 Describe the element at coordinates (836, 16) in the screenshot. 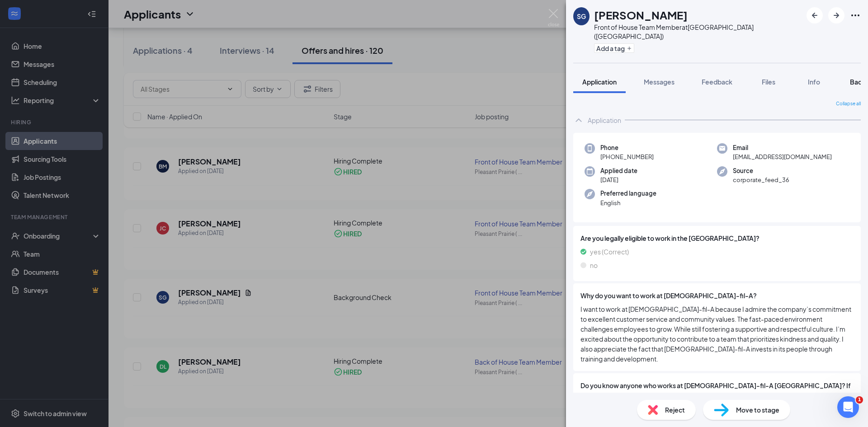

I see `button: ArrowRight` at that location.